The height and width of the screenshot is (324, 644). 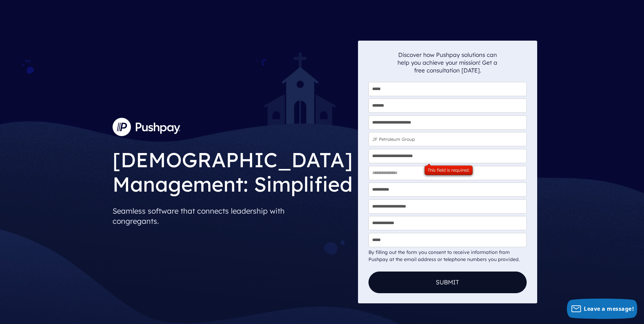 I want to click on input: Church Name, so click(x=448, y=139).